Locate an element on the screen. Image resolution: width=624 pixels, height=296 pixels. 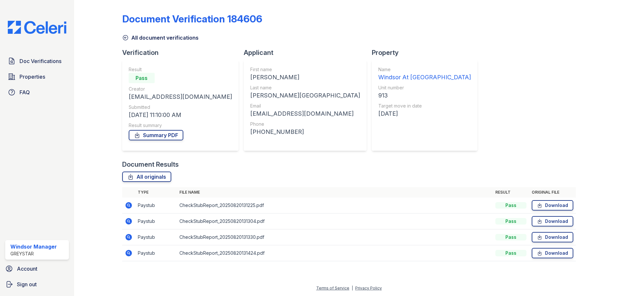
a: Doc Verifications is located at coordinates (37, 61).